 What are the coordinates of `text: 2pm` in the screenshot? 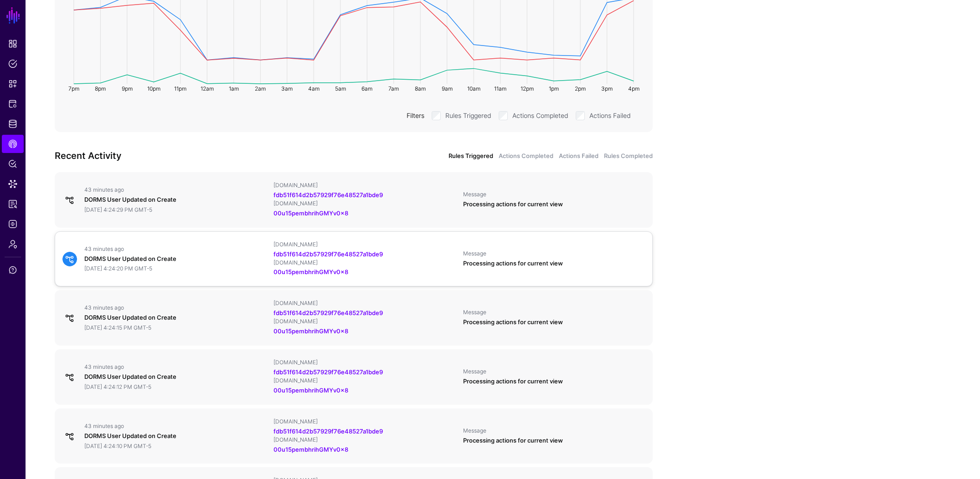 It's located at (580, 89).